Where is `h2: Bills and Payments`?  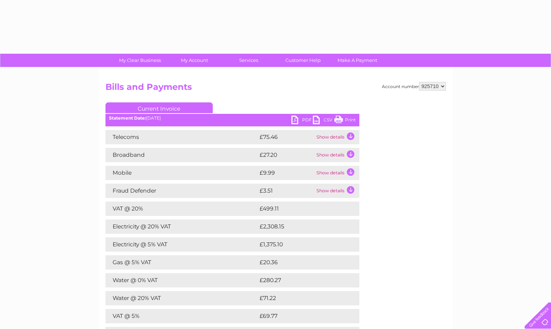
h2: Bills and Payments is located at coordinates (276, 89).